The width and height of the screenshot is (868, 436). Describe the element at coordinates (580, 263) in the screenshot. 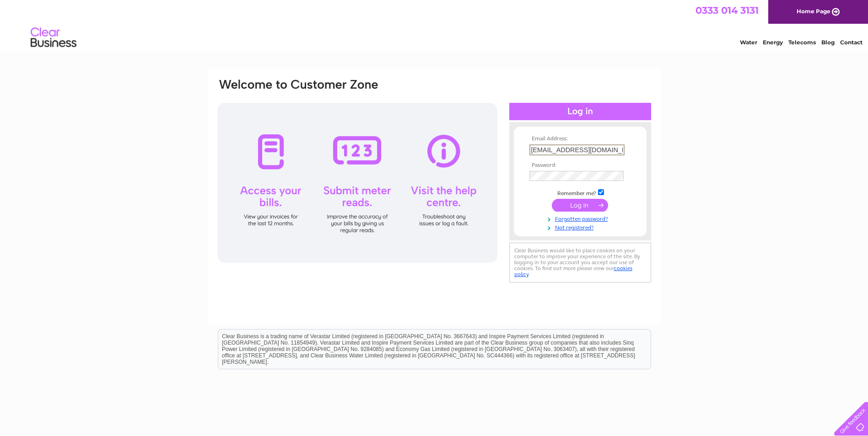

I see `div: Clear Business would like to place cookies on your computer to improve your experience of the sit...` at that location.